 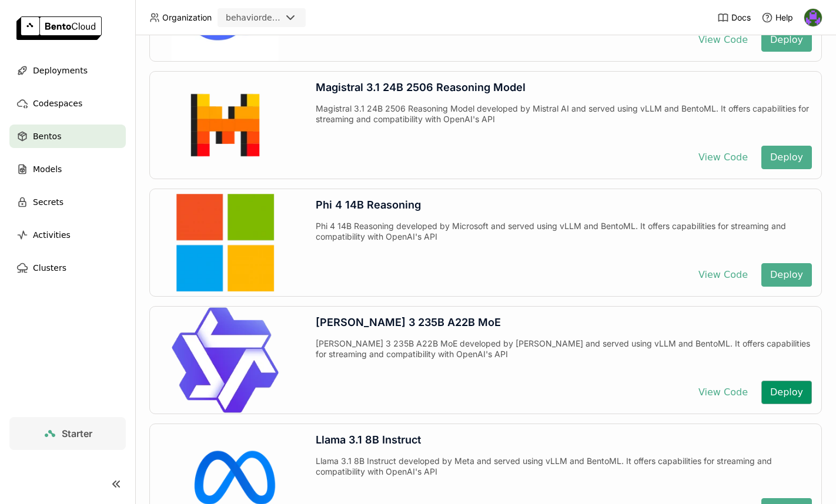 What do you see at coordinates (68, 136) in the screenshot?
I see `a: Bentos` at bounding box center [68, 136].